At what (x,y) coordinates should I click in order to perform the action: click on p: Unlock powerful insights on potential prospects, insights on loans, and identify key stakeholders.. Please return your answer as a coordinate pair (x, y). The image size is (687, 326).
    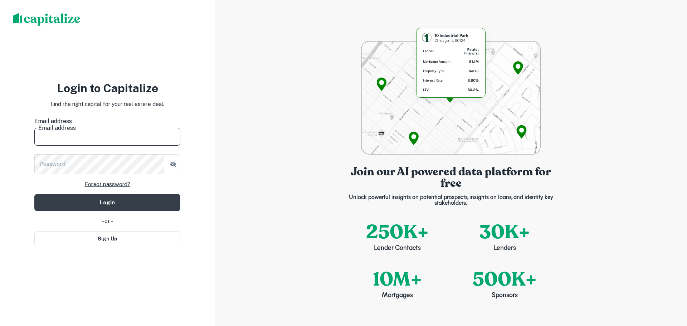
    Looking at the image, I should click on (451, 200).